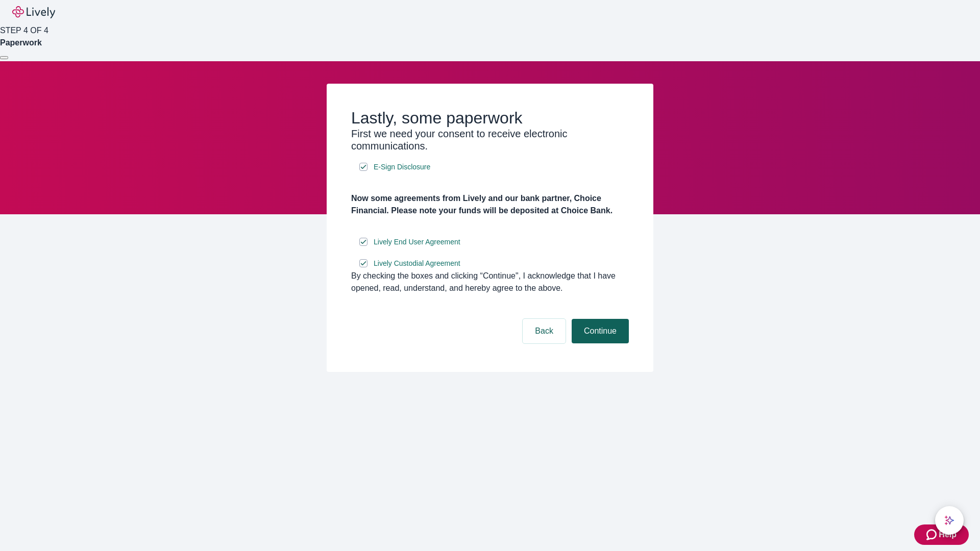 The image size is (980, 551). Describe the element at coordinates (490, 140) in the screenshot. I see `h3: First we need your consent to receive electronic communications.` at that location.